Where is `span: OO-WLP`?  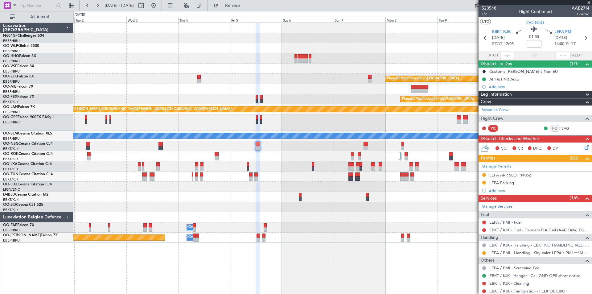
span: OO-WLP is located at coordinates (10, 46).